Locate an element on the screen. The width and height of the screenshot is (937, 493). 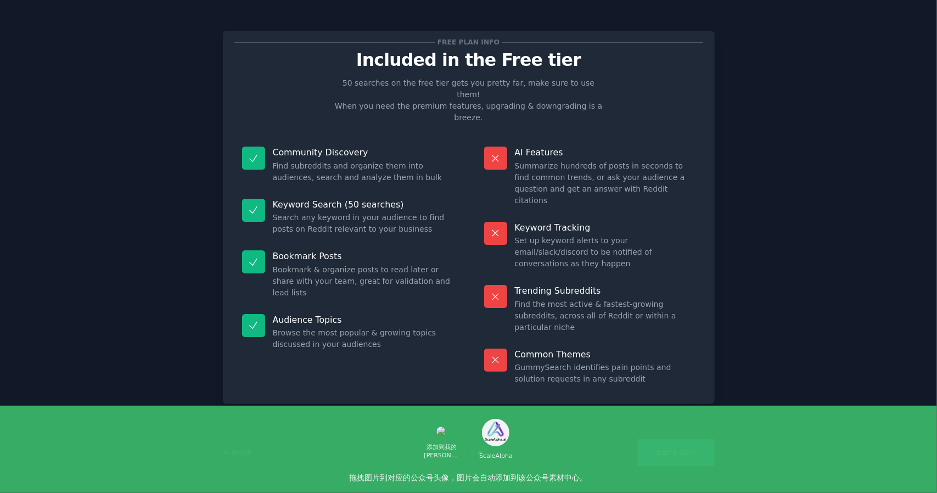
p: AI Features is located at coordinates (605, 152).